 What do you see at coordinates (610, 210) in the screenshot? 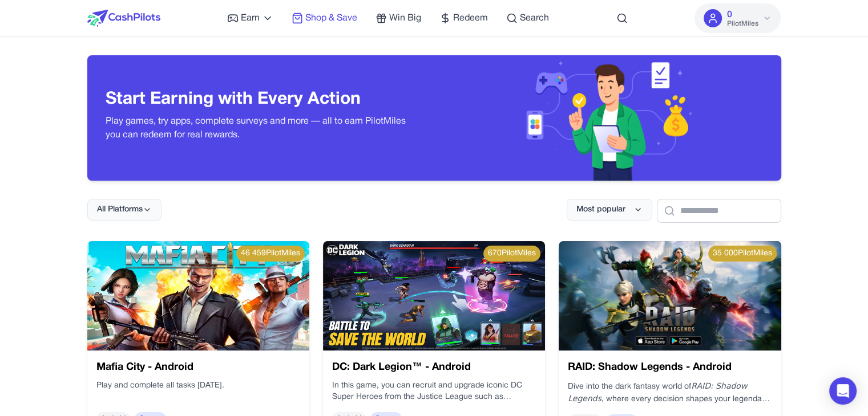
I see `button: Most popular` at bounding box center [610, 210].